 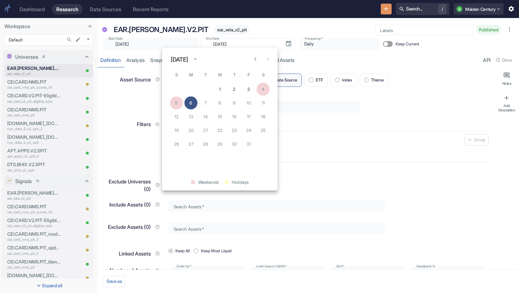 What do you see at coordinates (263, 75) in the screenshot?
I see `span: Saturday` at bounding box center [263, 75].